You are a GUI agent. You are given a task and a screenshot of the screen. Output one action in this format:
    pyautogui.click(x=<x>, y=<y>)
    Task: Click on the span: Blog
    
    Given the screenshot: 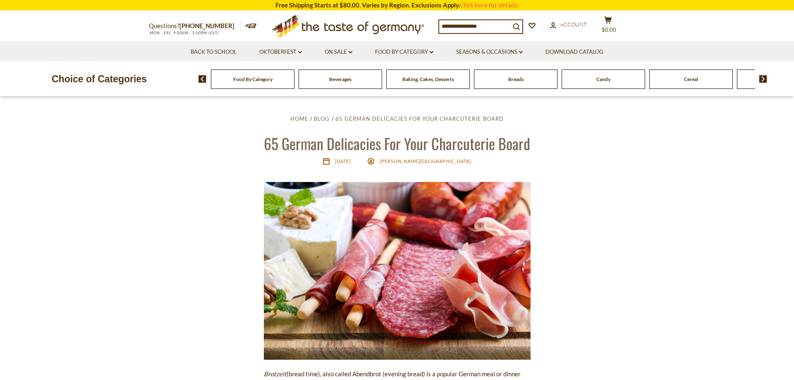 What is the action you would take?
    pyautogui.click(x=322, y=119)
    